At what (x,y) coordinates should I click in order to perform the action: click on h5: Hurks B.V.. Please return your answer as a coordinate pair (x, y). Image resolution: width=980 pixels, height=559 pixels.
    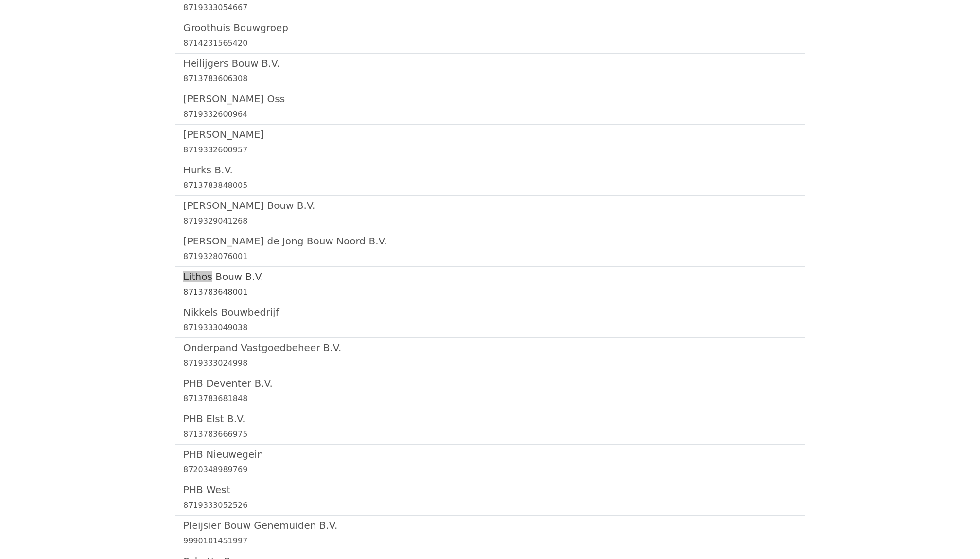
    Looking at the image, I should click on (490, 170).